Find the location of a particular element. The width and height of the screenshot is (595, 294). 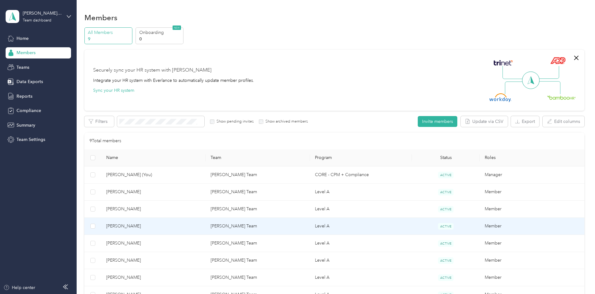

td: Candace L. Jackson (You) is located at coordinates (153, 175).